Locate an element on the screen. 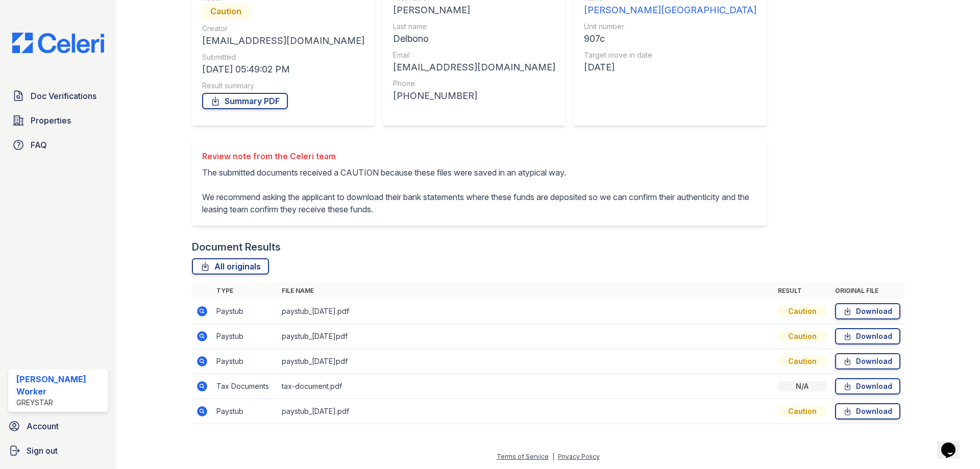 This screenshot has width=980, height=469. a: Sign out is located at coordinates (58, 451).